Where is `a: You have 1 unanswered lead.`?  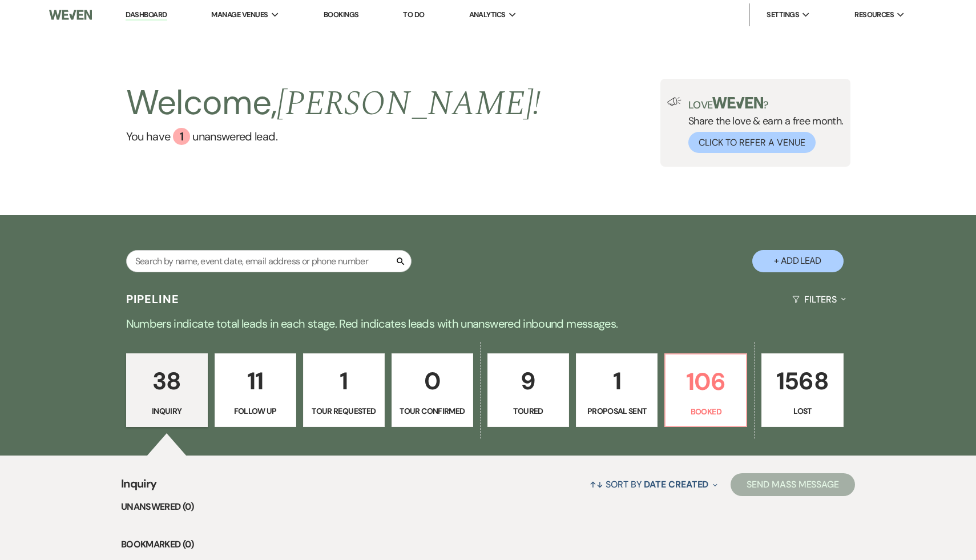 a: You have 1 unanswered lead. is located at coordinates (333, 136).